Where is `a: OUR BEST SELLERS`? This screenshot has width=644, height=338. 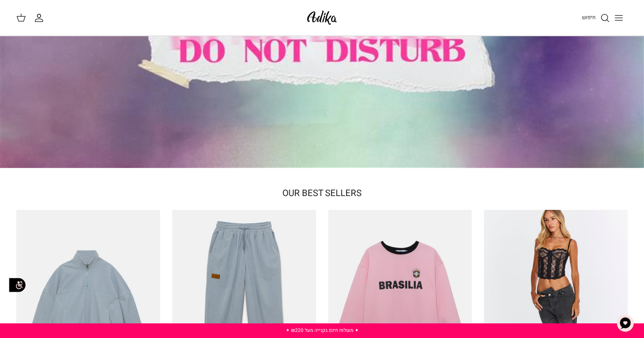 a: OUR BEST SELLERS is located at coordinates (321, 193).